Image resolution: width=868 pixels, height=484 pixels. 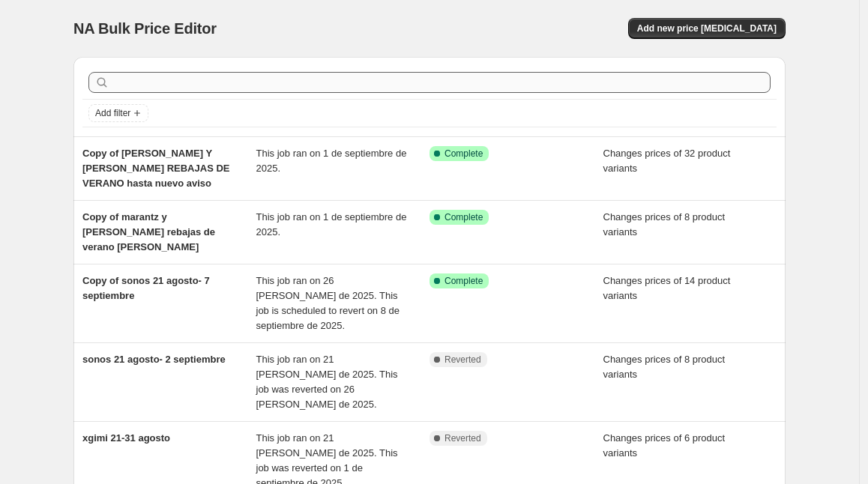 I want to click on span: xgimi 21-31 agosto, so click(x=126, y=438).